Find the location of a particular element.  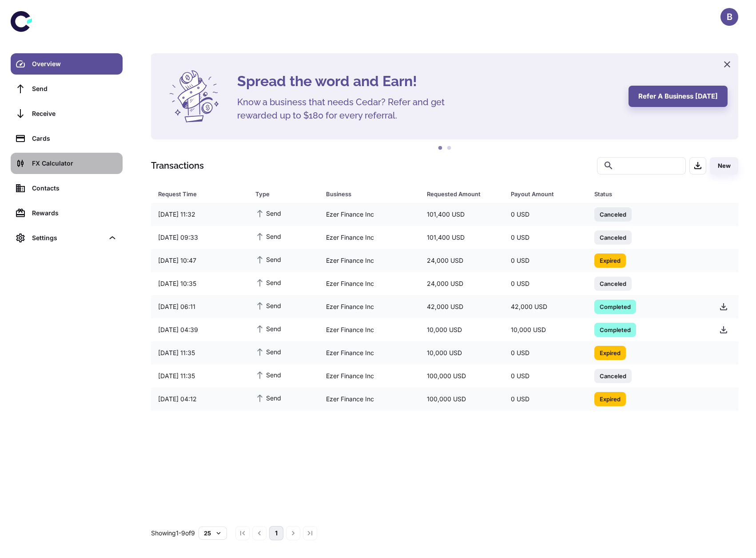

a: Rewards is located at coordinates (67, 213).